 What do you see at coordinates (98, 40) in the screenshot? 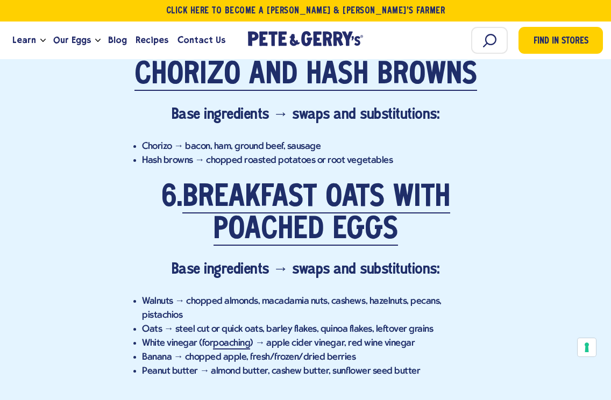
I see `button: Open the dropdown menu for Our Eggs` at bounding box center [98, 40].